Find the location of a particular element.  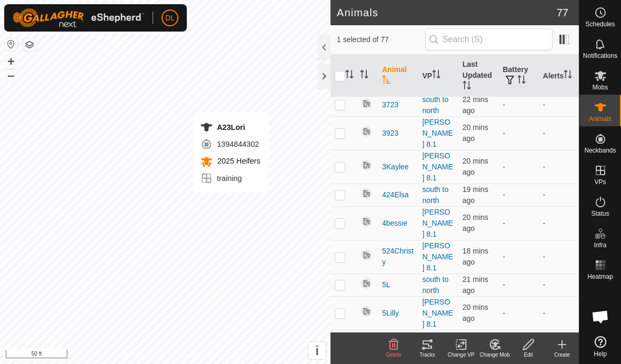

span: 524Christy is located at coordinates (398, 257).